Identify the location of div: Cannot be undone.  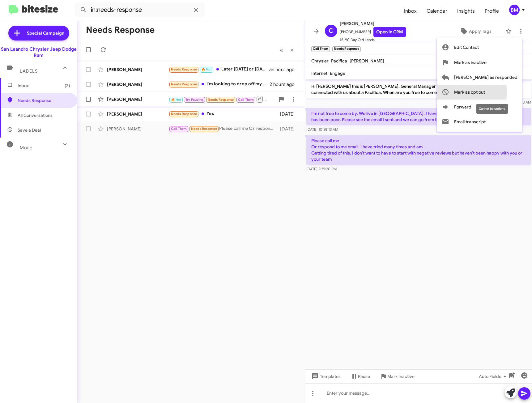
(492, 109).